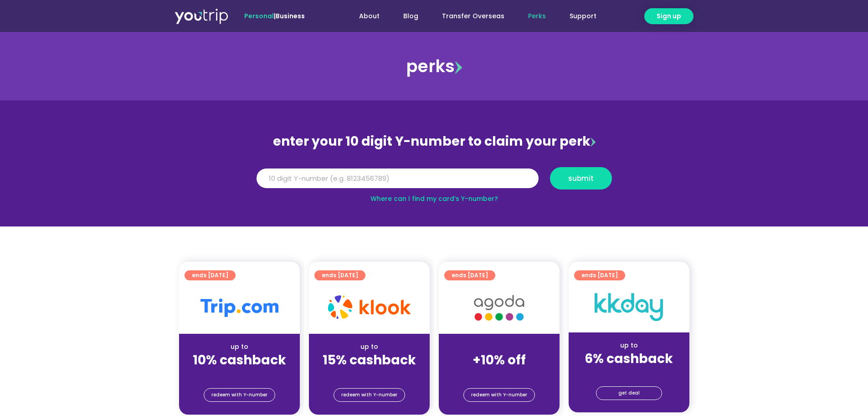 The image size is (868, 416). I want to click on span: submit, so click(581, 178).